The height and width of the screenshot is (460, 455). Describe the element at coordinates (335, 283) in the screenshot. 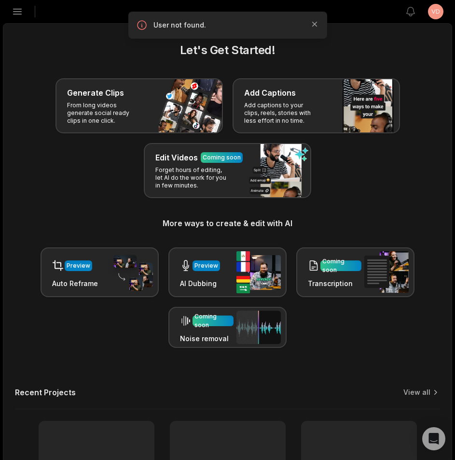

I see `h3: Transcription` at that location.